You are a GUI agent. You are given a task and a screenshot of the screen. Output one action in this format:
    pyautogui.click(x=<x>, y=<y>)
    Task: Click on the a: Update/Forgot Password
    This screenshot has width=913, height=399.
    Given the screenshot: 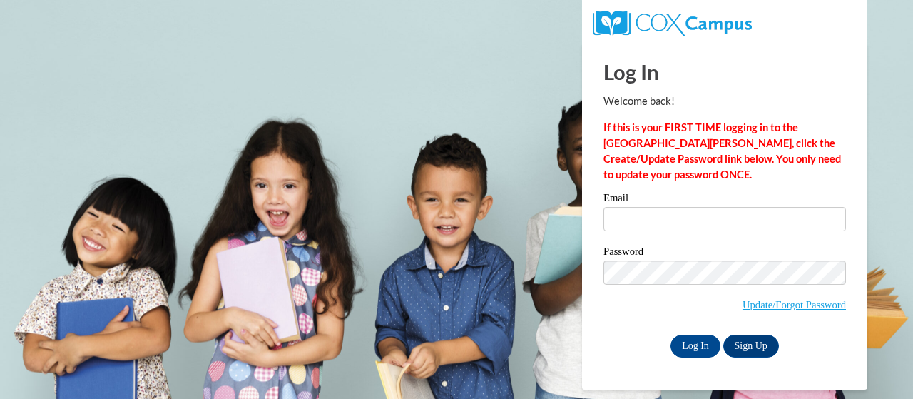 What is the action you would take?
    pyautogui.click(x=794, y=305)
    